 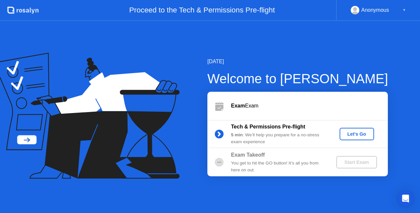 What do you see at coordinates (278, 138) in the screenshot?
I see `div: : We’ll help you prepare for a no-stress exam experience` at bounding box center [278, 138].